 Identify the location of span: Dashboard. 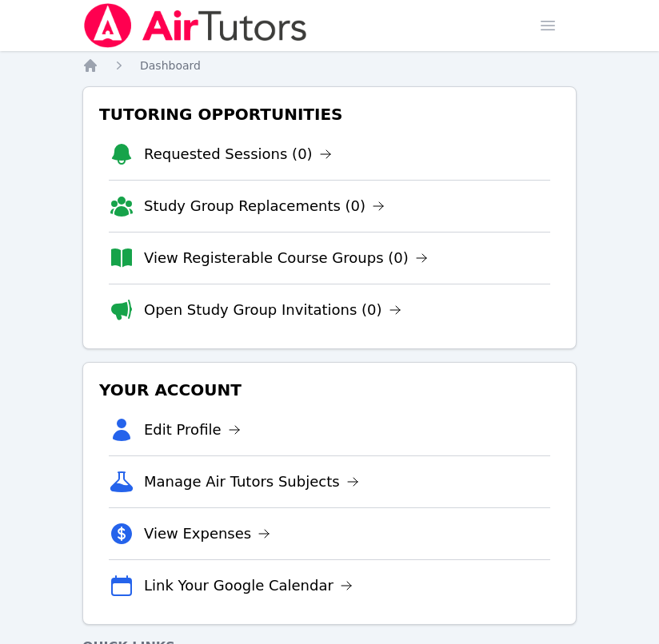
(170, 66).